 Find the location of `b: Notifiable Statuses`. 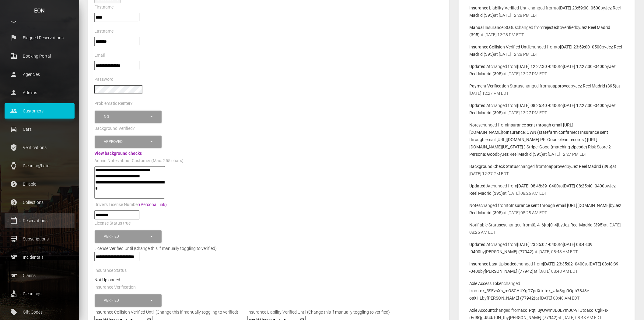

b: Notifiable Statuses is located at coordinates (487, 225).